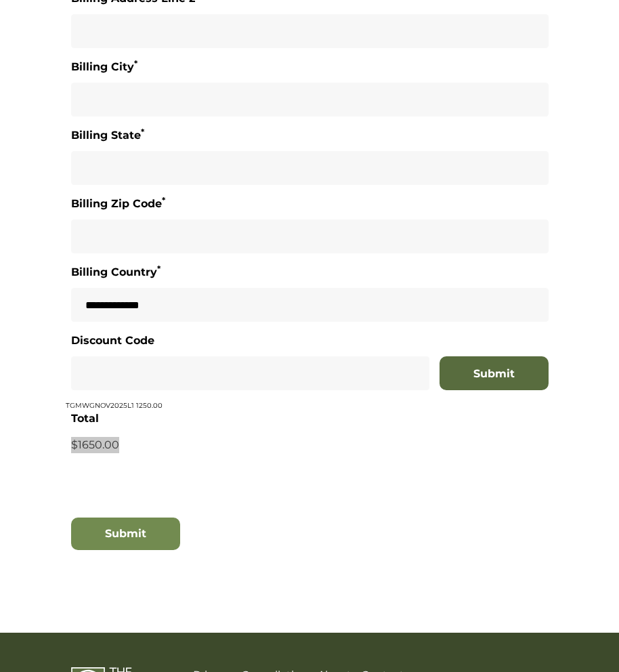 This screenshot has width=619, height=672. I want to click on div: TGMWGNOV2025L1 1250.00, so click(310, 372).